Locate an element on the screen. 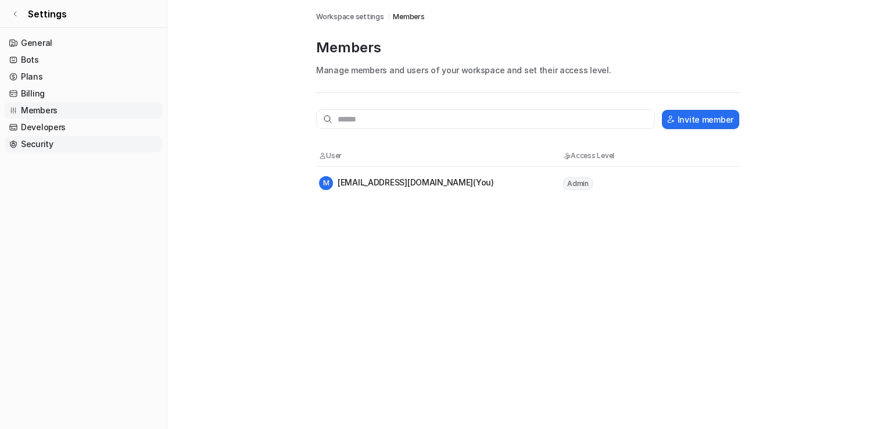  th: Access Level is located at coordinates (615, 156).